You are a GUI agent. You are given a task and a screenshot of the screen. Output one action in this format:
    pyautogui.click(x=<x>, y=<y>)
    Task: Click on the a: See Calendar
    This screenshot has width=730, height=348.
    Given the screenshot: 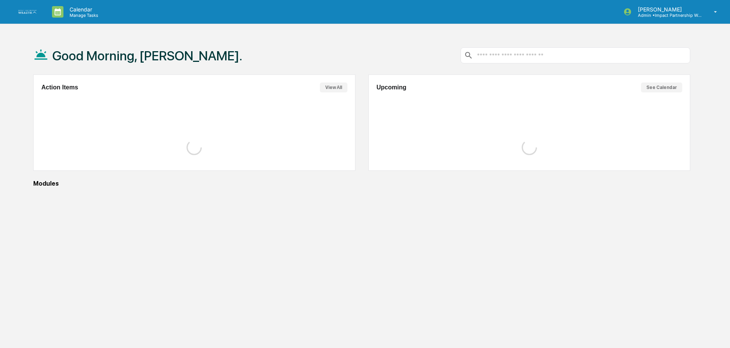 What is the action you would take?
    pyautogui.click(x=662, y=88)
    